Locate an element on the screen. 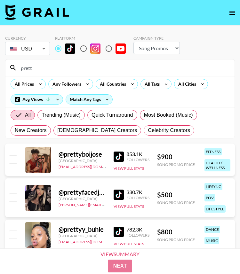 The image size is (240, 274). div: Any Followers is located at coordinates (66, 84).